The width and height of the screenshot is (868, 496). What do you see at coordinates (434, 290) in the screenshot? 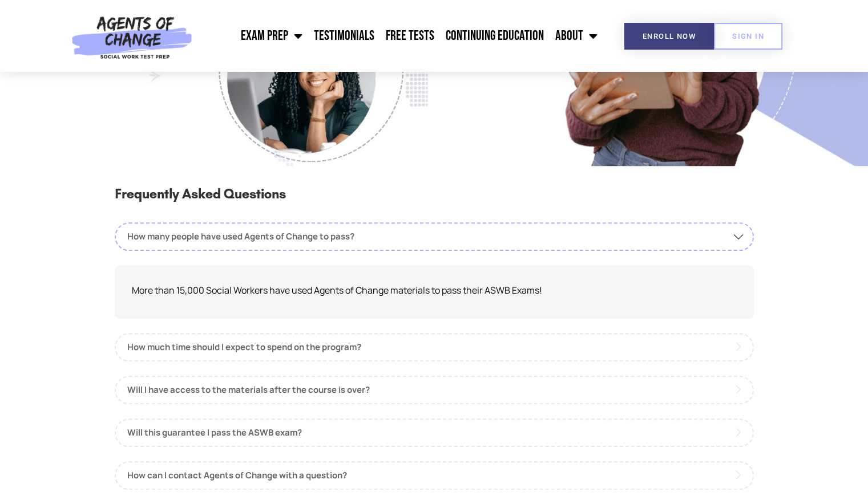
I see `p: More than 15,000 Social Workers have used Agents of Change materials to pass their ASWB Exams!` at bounding box center [434, 290].